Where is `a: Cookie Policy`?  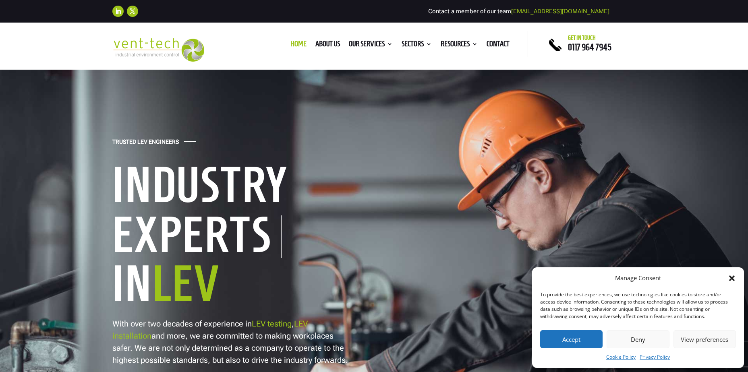
a: Cookie Policy is located at coordinates (620, 357).